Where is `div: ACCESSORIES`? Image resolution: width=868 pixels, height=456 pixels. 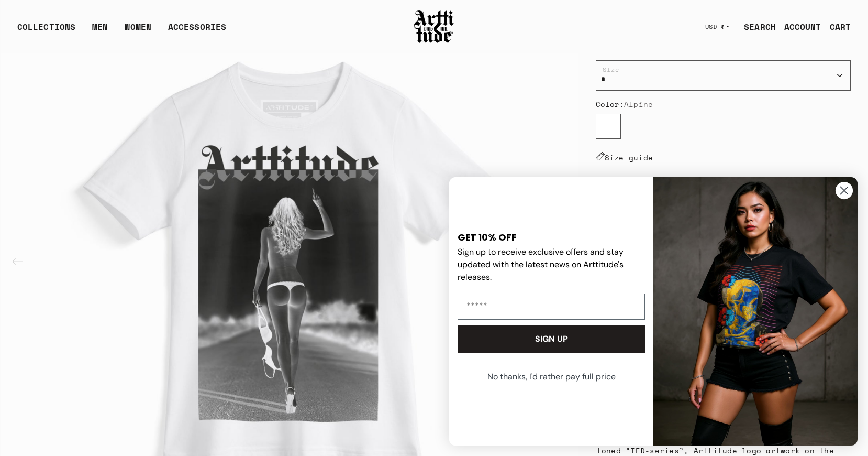
div: ACCESSORIES is located at coordinates (197, 31).